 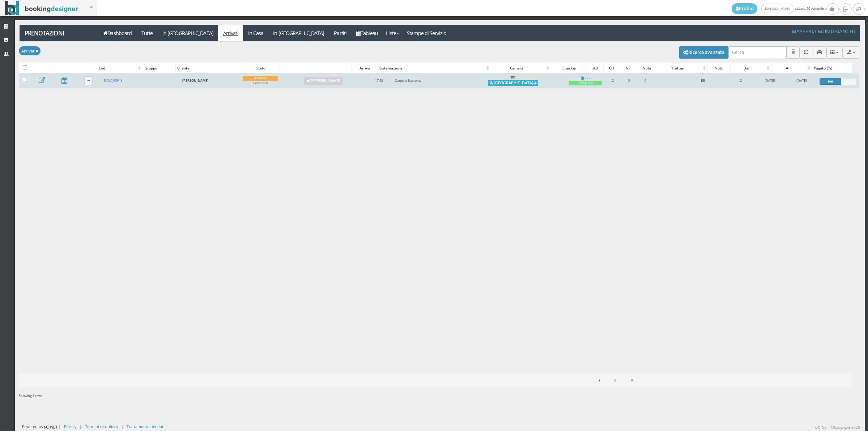 I want to click on div: Notti, so click(x=719, y=68).